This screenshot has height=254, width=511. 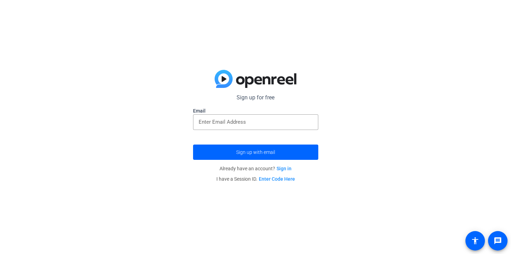 What do you see at coordinates (256, 98) in the screenshot?
I see `p: Sign up for free` at bounding box center [256, 98].